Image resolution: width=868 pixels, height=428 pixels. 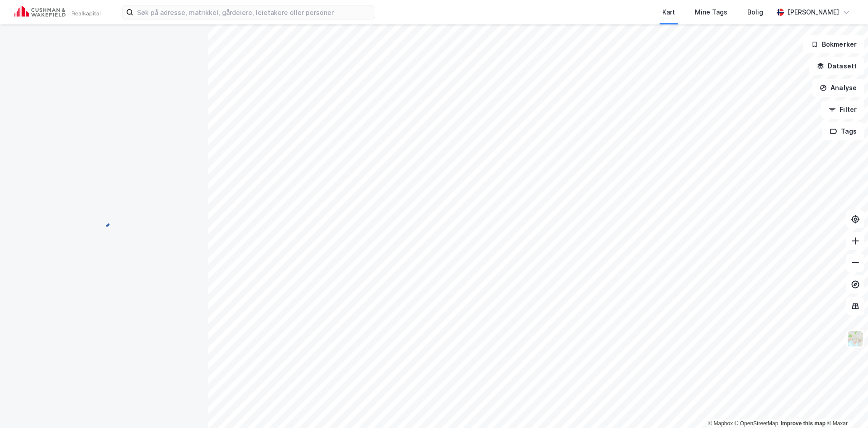 I want to click on button: Analyse, so click(x=838, y=88).